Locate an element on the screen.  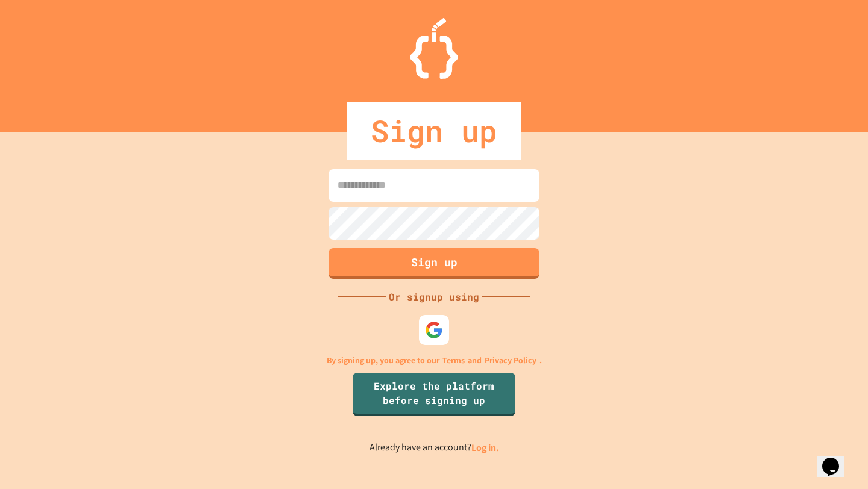
img: google-icon.svg is located at coordinates (434, 330).